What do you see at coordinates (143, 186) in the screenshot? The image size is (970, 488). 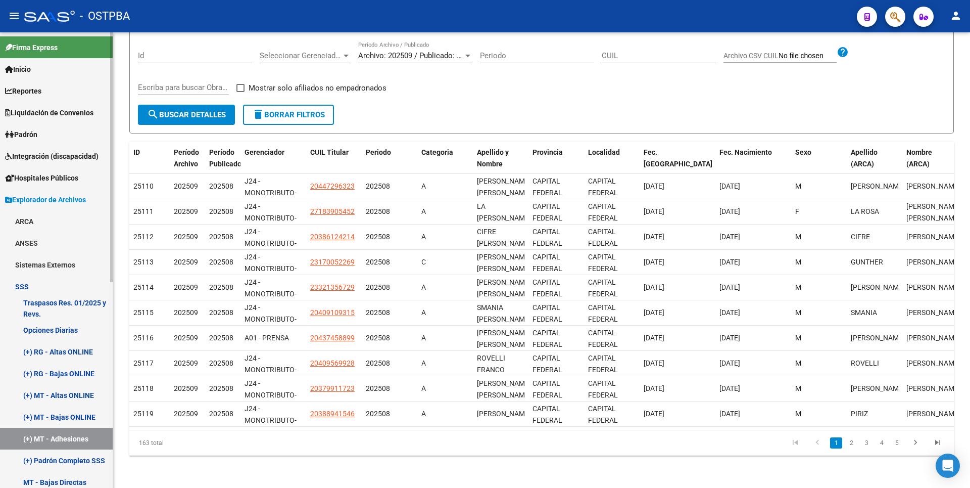 I see `span: 25110` at bounding box center [143, 186].